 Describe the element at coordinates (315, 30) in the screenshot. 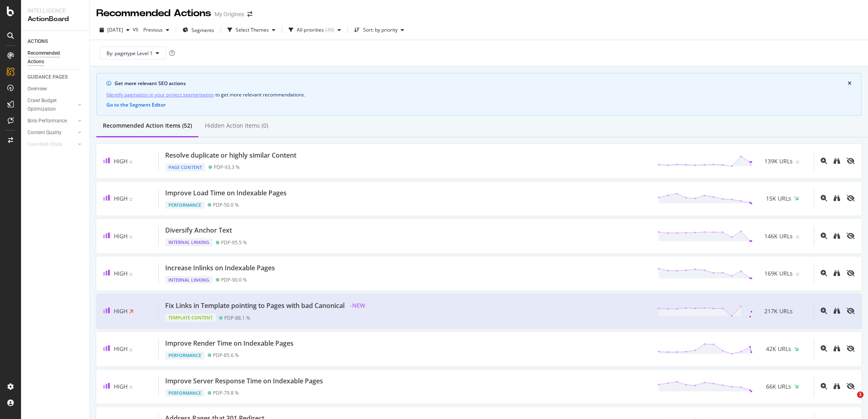

I see `button: All priorities(49)` at that location.